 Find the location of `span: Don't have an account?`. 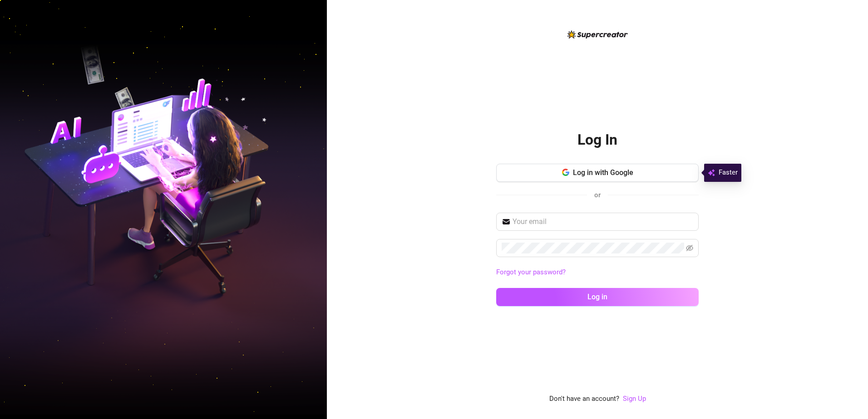

span: Don't have an account? is located at coordinates (584, 399).